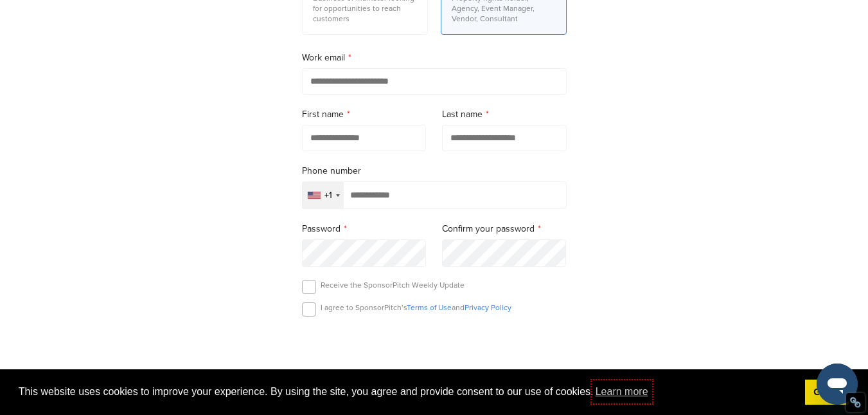  What do you see at coordinates (429, 307) in the screenshot?
I see `a: Terms of Use` at bounding box center [429, 307].